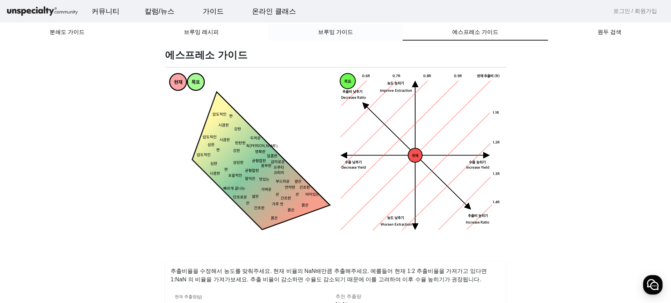 Image resolution: width=671 pixels, height=303 pixels. What do you see at coordinates (397, 76) in the screenshot?
I see `tspan: 0.7R` at bounding box center [397, 76].